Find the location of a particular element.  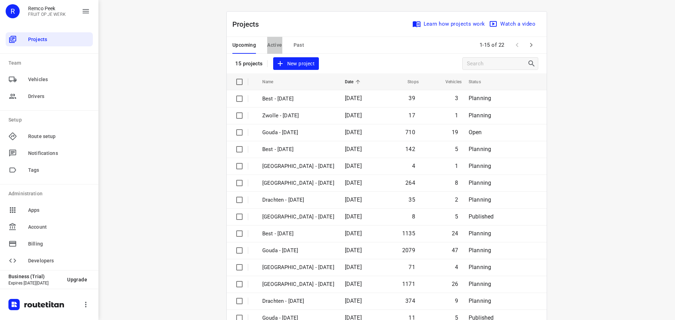

p: Gouda - Thursday is located at coordinates (298, 132).